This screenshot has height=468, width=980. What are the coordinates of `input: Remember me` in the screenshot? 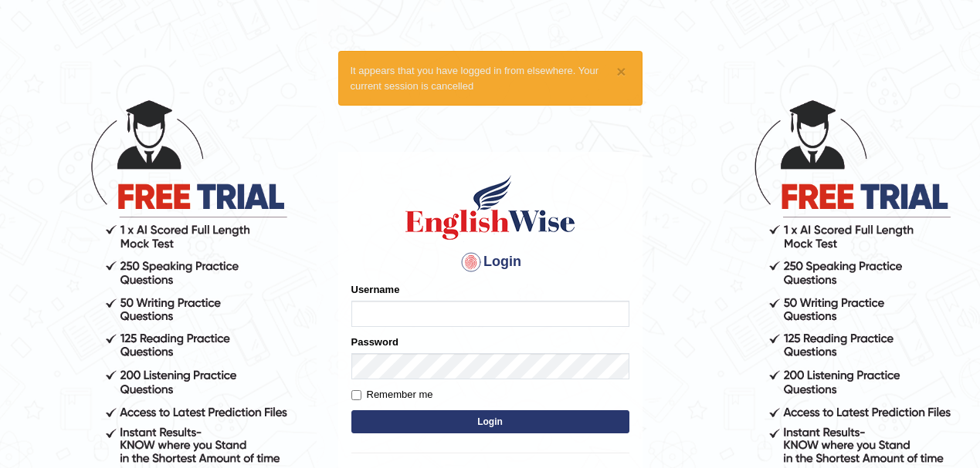 It's located at (356, 395).